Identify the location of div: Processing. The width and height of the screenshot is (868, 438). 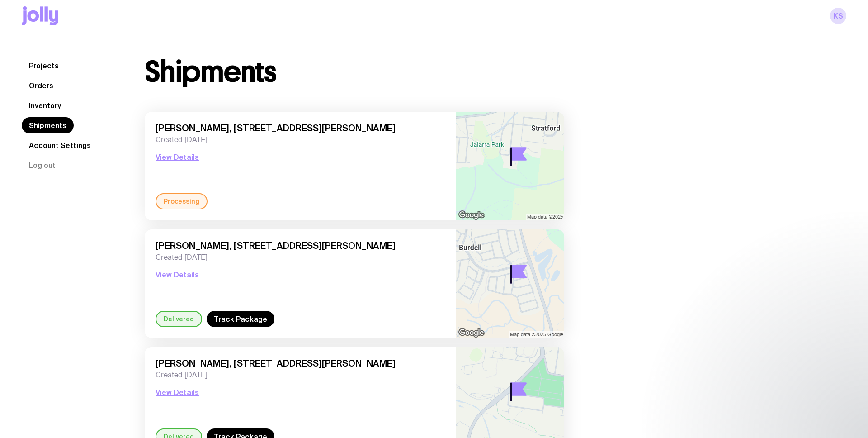
(181, 201).